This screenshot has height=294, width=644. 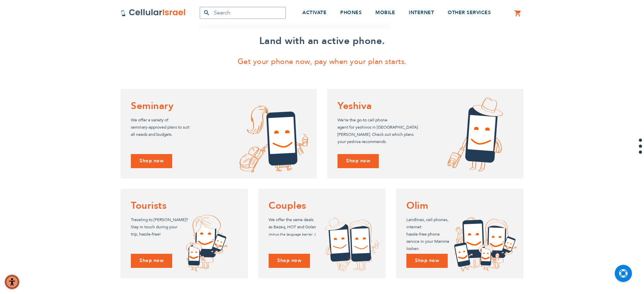 What do you see at coordinates (218, 106) in the screenshot?
I see `h4: Seminary` at bounding box center [218, 106].